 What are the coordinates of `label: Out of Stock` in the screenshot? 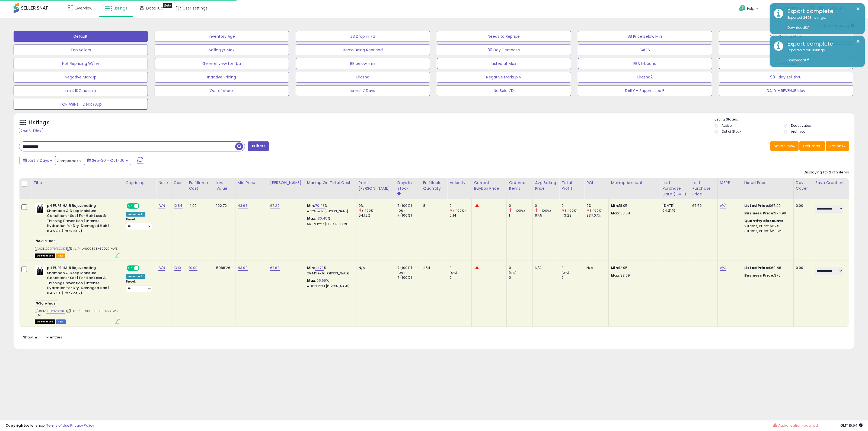 It's located at (731, 131).